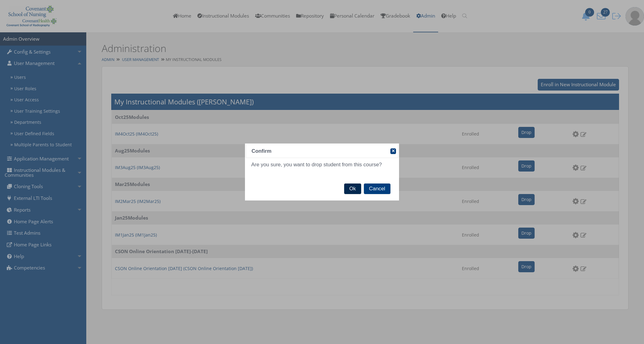  What do you see at coordinates (352, 189) in the screenshot?
I see `button: Ok` at bounding box center [352, 189].